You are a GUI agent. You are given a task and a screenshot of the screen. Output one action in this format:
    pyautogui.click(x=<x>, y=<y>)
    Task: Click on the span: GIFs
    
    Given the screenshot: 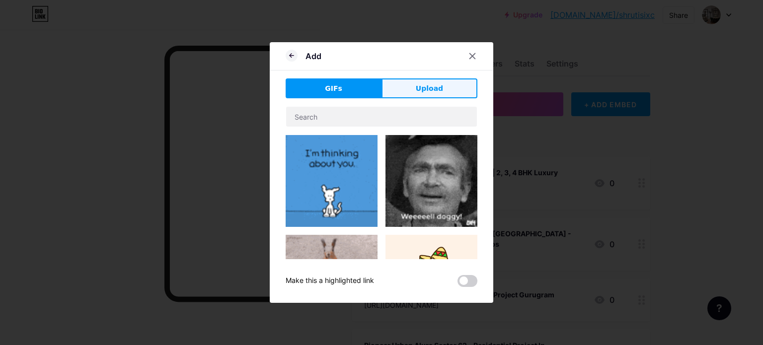 What is the action you would take?
    pyautogui.click(x=333, y=88)
    